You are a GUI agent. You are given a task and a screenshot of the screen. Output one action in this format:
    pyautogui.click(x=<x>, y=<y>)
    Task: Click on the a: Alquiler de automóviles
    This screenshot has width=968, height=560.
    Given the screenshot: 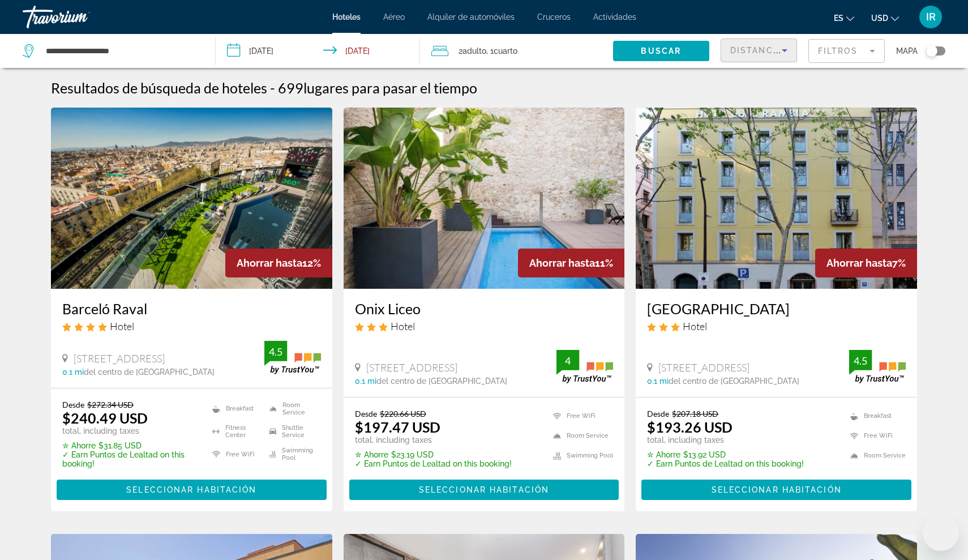 What is the action you would take?
    pyautogui.click(x=471, y=17)
    